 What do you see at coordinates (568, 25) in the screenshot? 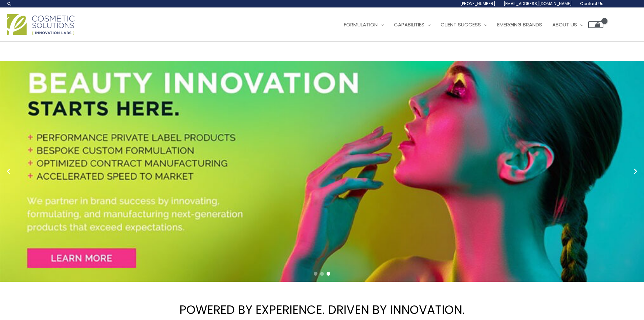
I see `a: About Us` at bounding box center [568, 25].